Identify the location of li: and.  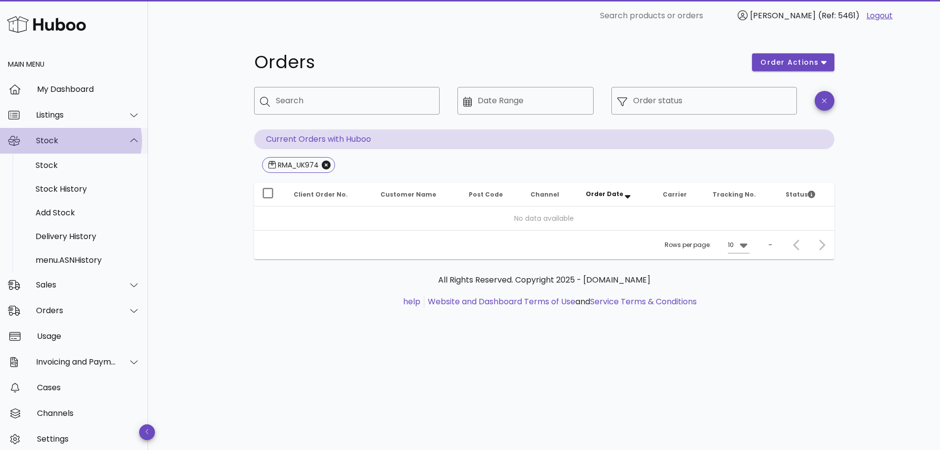
(561, 302).